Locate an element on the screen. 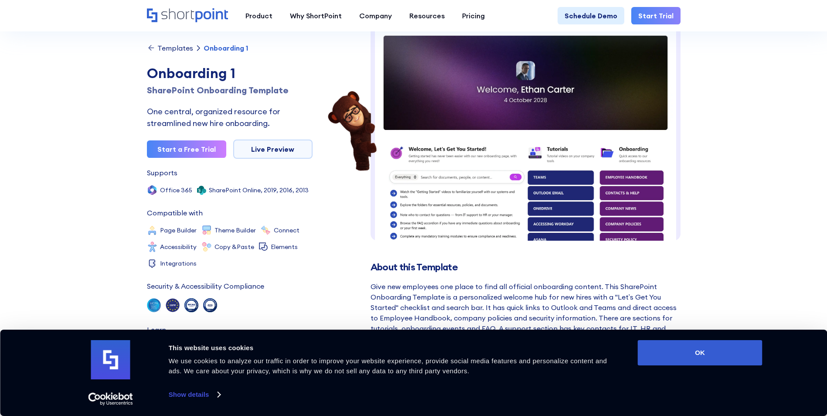  a: Templates is located at coordinates (170, 48).